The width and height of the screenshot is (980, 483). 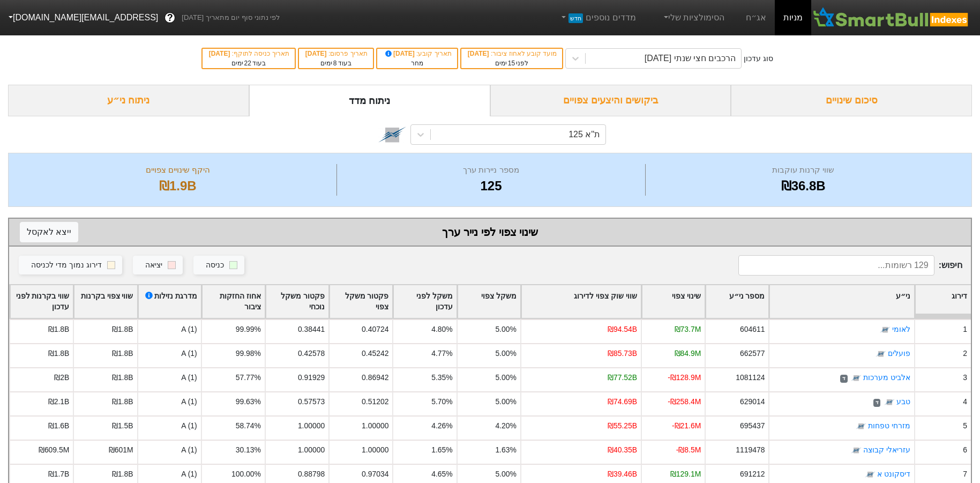 I want to click on div: -₪258.4M, so click(x=684, y=402).